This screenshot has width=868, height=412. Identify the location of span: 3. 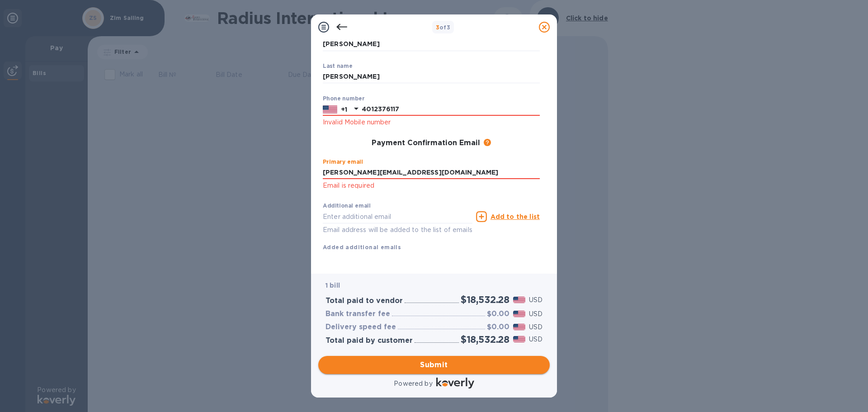
(438, 27).